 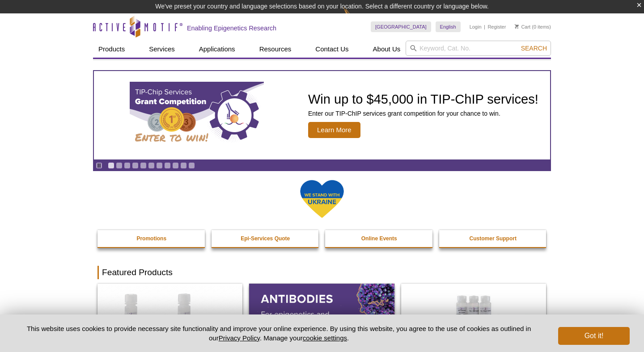 I want to click on span: Search, so click(x=534, y=48).